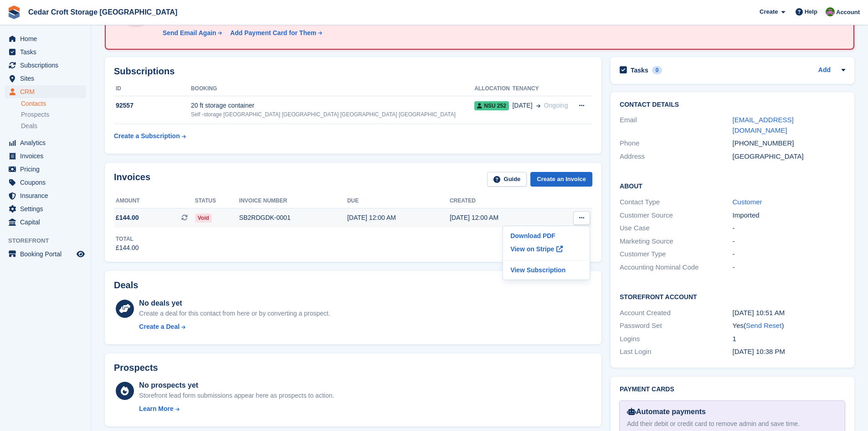 The height and width of the screenshot is (431, 868). I want to click on p: Download PDF, so click(547, 236).